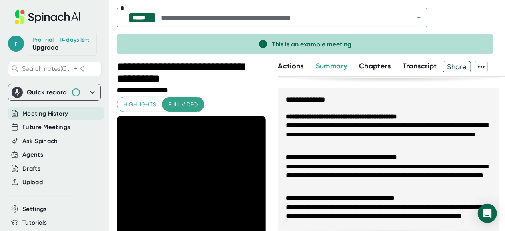 This screenshot has width=505, height=231. Describe the element at coordinates (31, 169) in the screenshot. I see `button: Drafts` at that location.